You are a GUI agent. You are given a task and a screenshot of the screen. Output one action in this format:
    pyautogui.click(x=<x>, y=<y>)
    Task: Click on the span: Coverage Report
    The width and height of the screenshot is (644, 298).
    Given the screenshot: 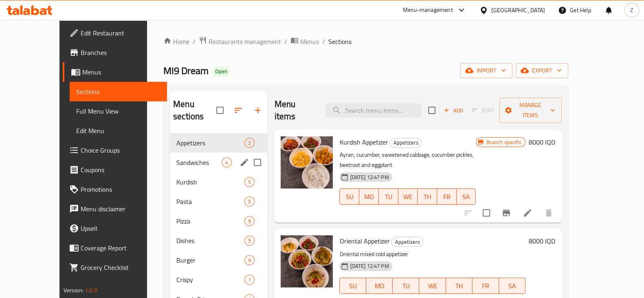 What is the action you would take?
    pyautogui.click(x=120, y=248)
    